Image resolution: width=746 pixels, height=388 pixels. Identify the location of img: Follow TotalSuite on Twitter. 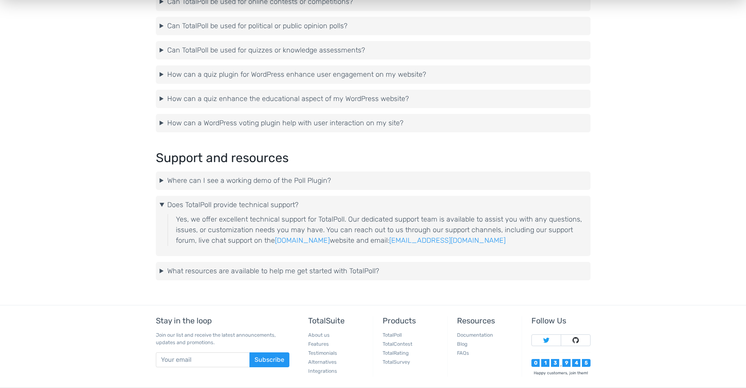
(547, 340).